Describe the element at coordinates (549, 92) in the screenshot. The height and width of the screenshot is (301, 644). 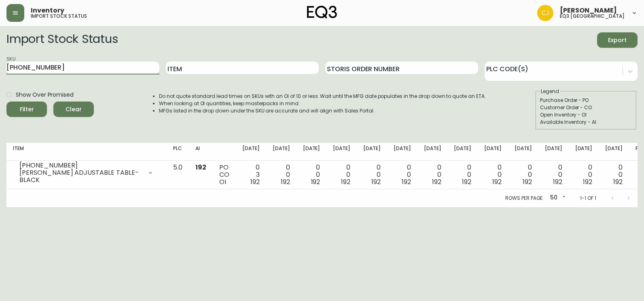
I see `legend: Legend` at that location.